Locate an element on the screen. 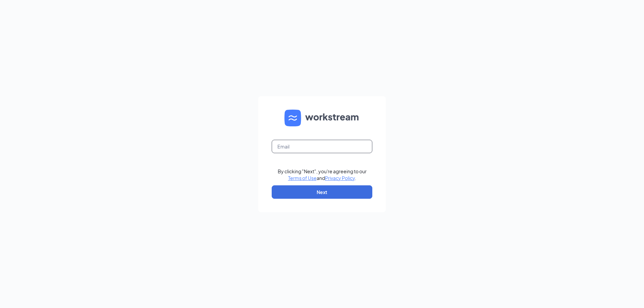 This screenshot has height=308, width=644. a: Privacy Policy is located at coordinates (340, 178).